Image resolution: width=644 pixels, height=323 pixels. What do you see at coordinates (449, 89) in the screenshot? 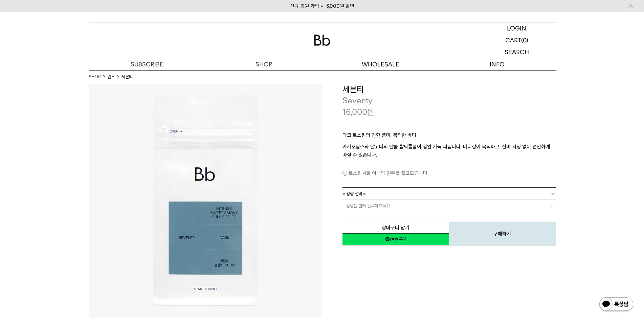
I see `h3: 세븐티` at bounding box center [449, 89].